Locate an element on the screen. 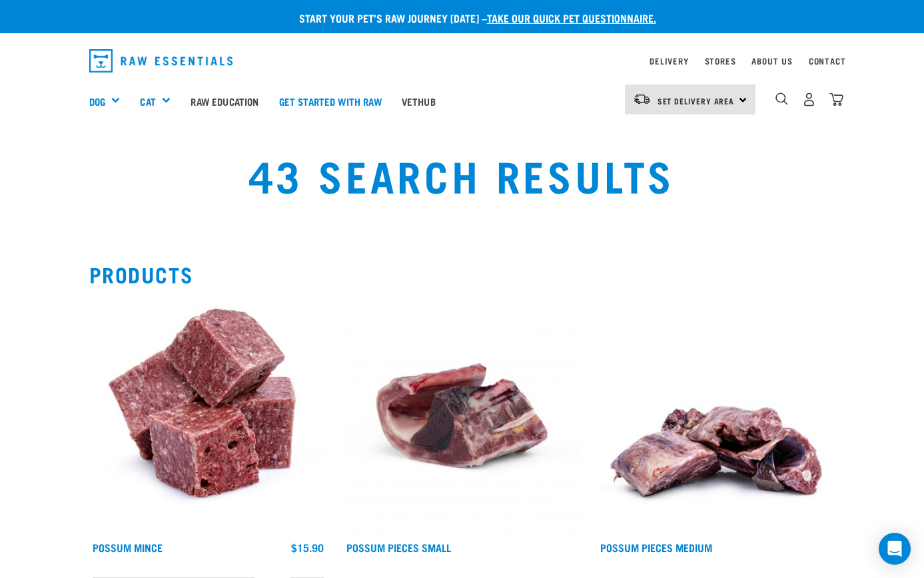 The width and height of the screenshot is (924, 578). a: Cat is located at coordinates (147, 101).